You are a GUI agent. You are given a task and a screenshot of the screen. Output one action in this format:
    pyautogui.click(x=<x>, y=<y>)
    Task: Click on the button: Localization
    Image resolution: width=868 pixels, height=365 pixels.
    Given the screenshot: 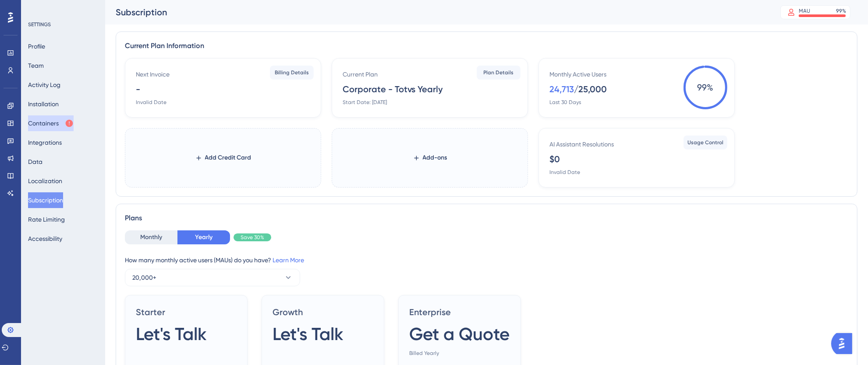 What is the action you would take?
    pyautogui.click(x=45, y=181)
    